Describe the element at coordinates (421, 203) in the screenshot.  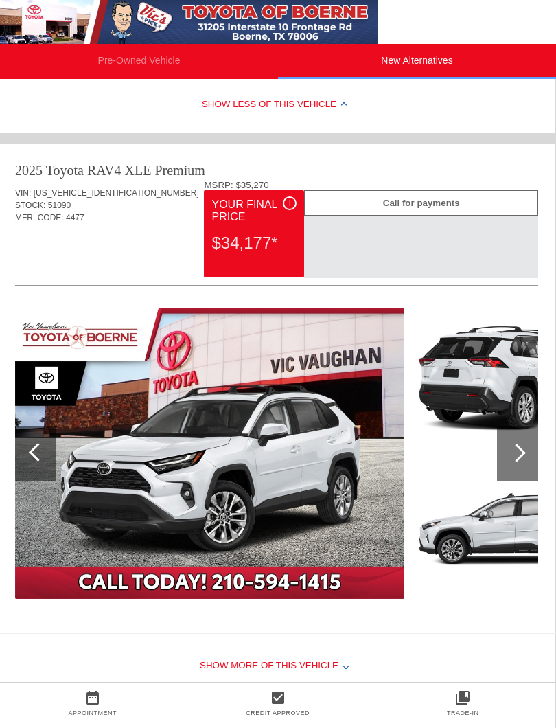
I see `div: Call for payments` at that location.